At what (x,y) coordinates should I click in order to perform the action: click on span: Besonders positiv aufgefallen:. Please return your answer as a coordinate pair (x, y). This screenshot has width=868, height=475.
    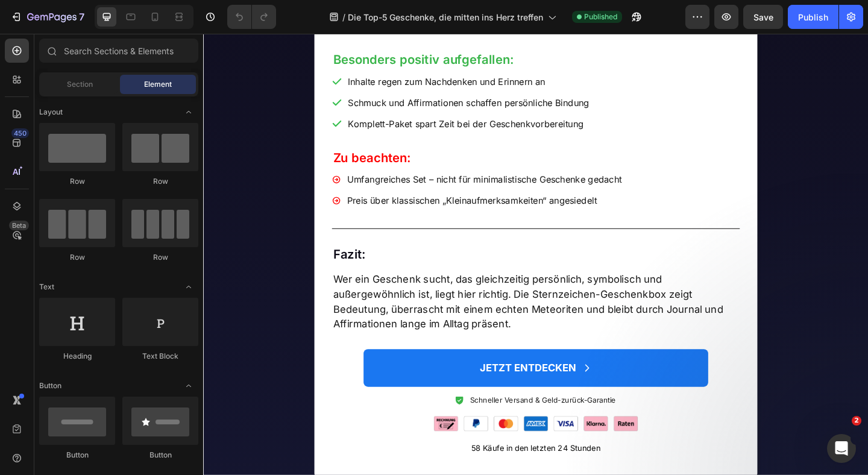
    Looking at the image, I should click on (240, 28).